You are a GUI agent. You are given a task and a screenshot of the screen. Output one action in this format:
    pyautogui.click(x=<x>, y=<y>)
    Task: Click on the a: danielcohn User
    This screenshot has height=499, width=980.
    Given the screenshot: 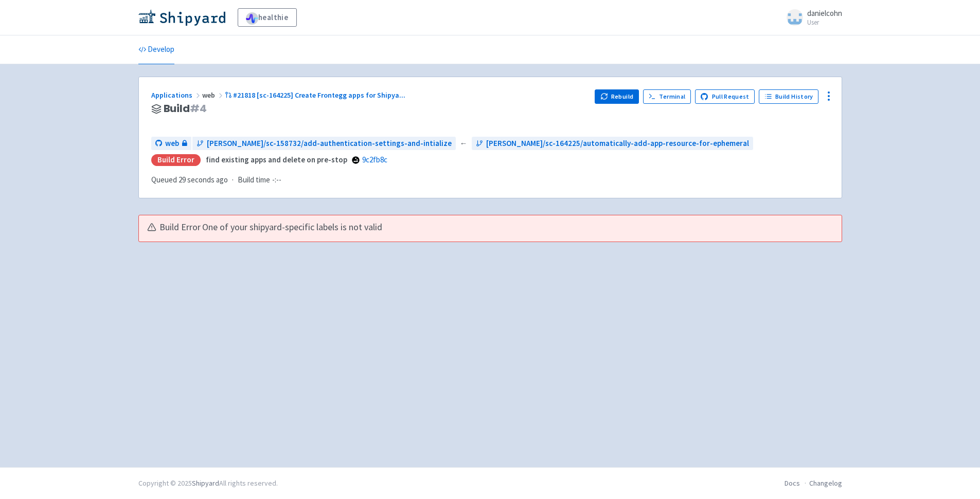 What is the action you would take?
    pyautogui.click(x=811, y=17)
    